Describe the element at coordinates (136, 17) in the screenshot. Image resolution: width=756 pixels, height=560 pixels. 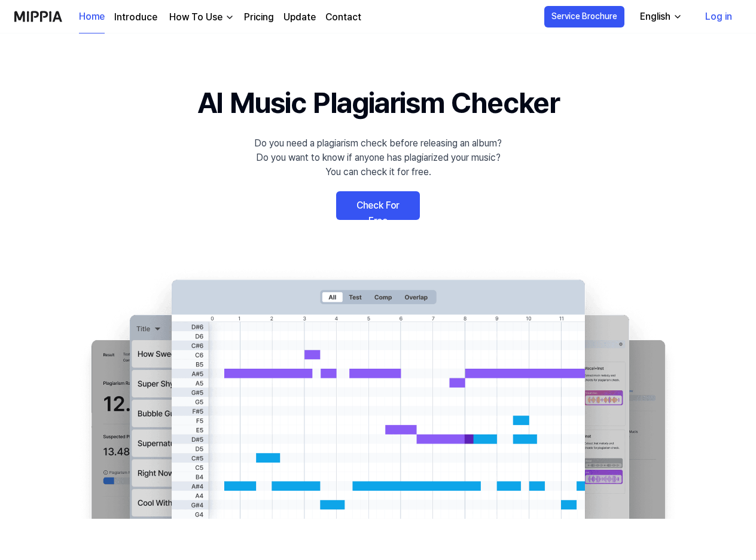
I see `a: Introduce` at that location.